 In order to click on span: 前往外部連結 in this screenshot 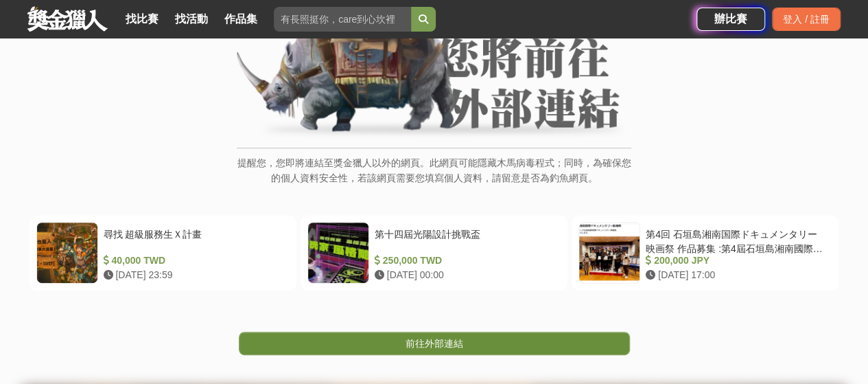, I will do `click(435, 343)`.